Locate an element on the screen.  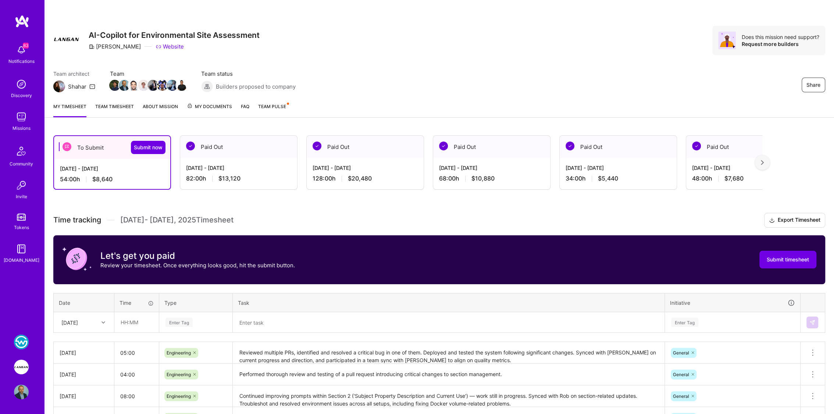
div: Does this mission need support? is located at coordinates (781, 37).